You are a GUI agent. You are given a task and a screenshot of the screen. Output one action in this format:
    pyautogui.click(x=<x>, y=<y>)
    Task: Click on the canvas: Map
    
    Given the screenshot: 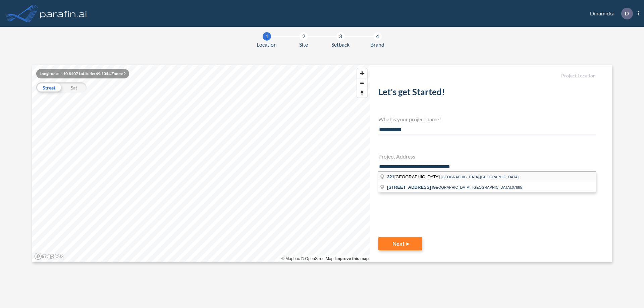 What is the action you would take?
    pyautogui.click(x=201, y=163)
    